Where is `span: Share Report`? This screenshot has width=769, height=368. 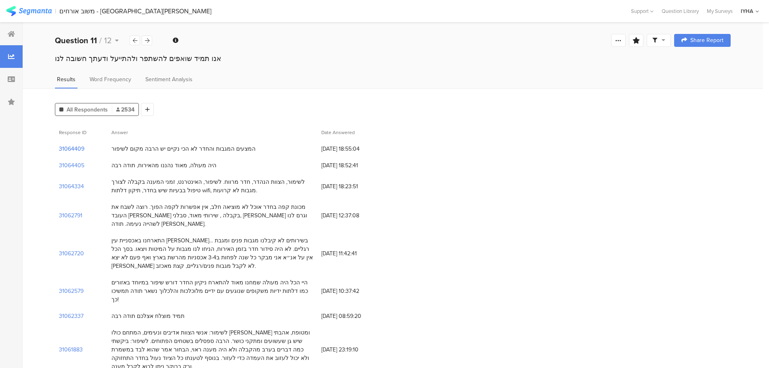 span: Share Report is located at coordinates (706, 40).